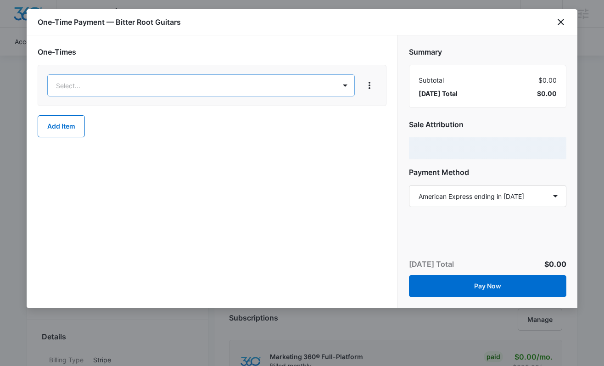 The width and height of the screenshot is (604, 366). Describe the element at coordinates (487, 286) in the screenshot. I see `button: Pay Now` at that location.